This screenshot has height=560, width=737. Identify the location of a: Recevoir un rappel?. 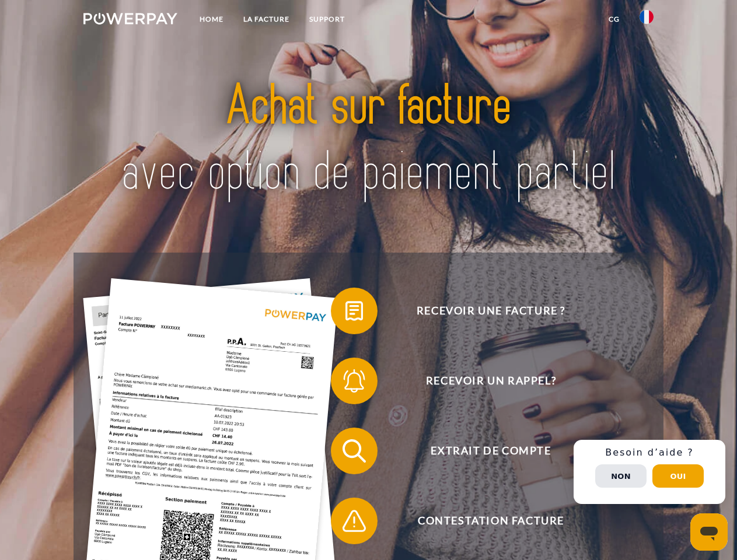
(482, 381).